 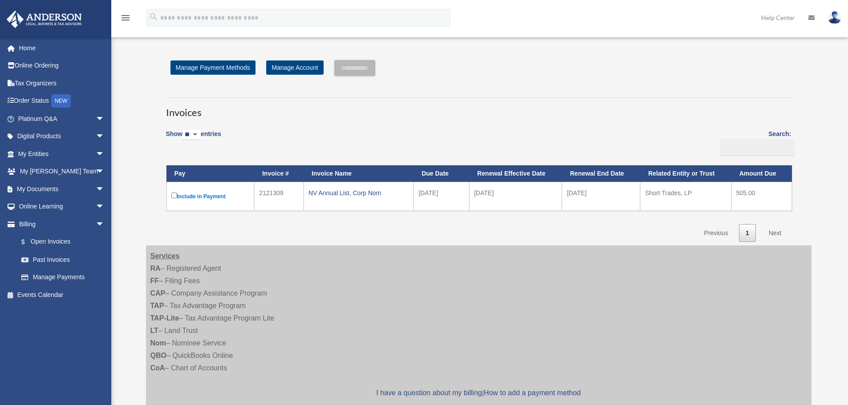 What do you see at coordinates (210, 196) in the screenshot?
I see `label: Include in Payment` at bounding box center [210, 196].